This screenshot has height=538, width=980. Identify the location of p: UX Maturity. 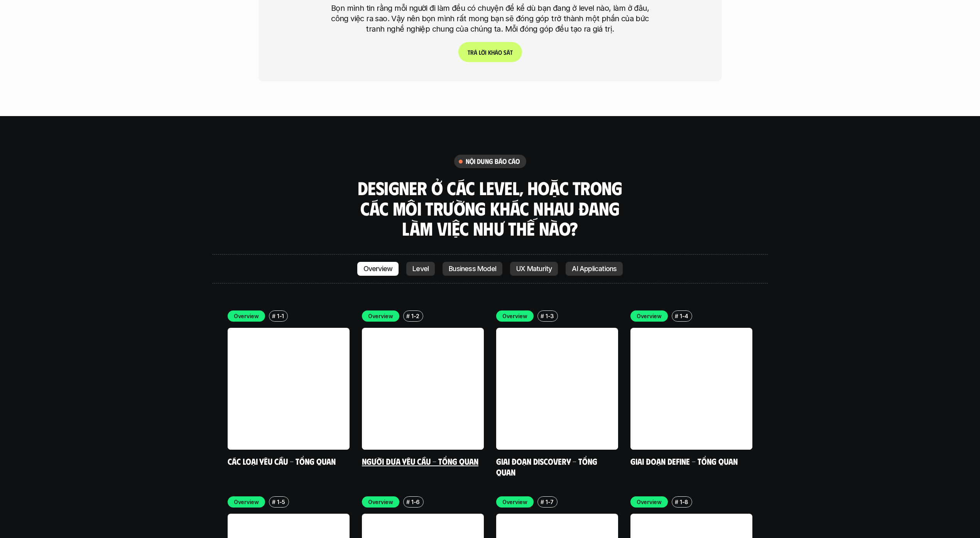
(534, 269).